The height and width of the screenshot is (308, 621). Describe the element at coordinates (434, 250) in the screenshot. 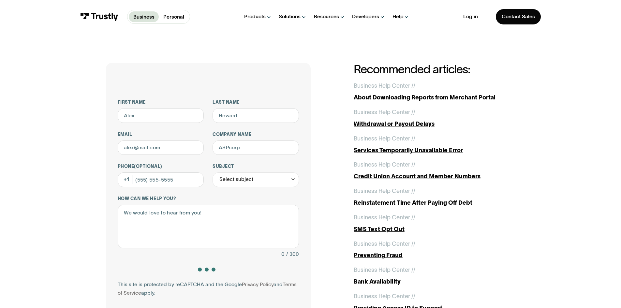

I see `a: Business Help Center //Preventing Fraud` at that location.